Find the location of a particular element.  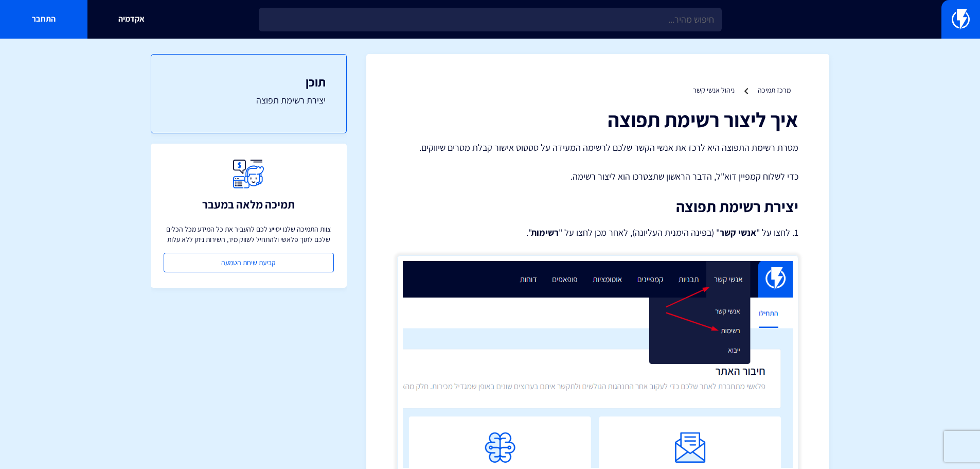

p: 1. לחצו על " " (בפינה הימנית העליונה), לאחר מכן לחצו על " ". is located at coordinates (598, 233).